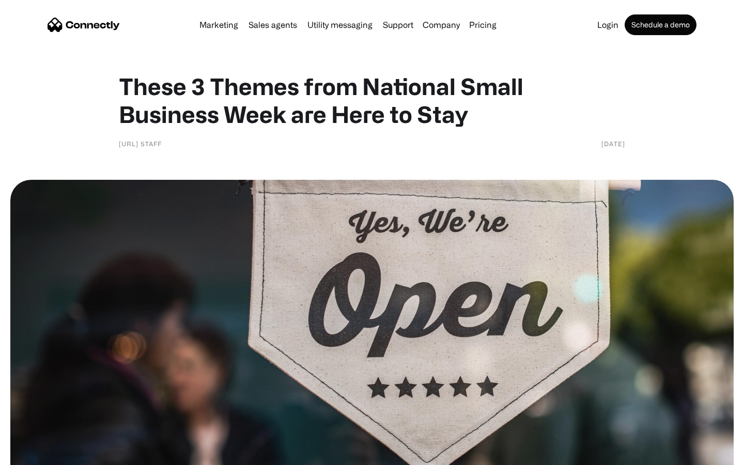  What do you see at coordinates (340, 25) in the screenshot?
I see `a: Utility messaging` at bounding box center [340, 25].